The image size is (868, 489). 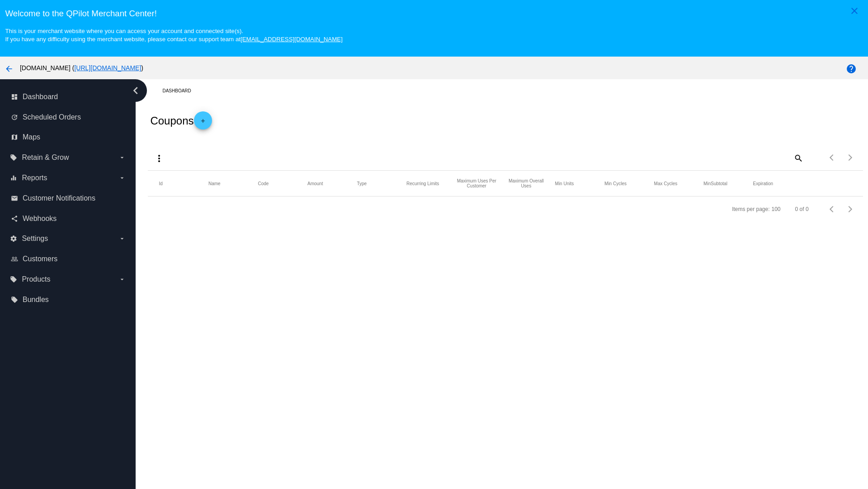 I want to click on button: Change sorting for Code, so click(x=263, y=183).